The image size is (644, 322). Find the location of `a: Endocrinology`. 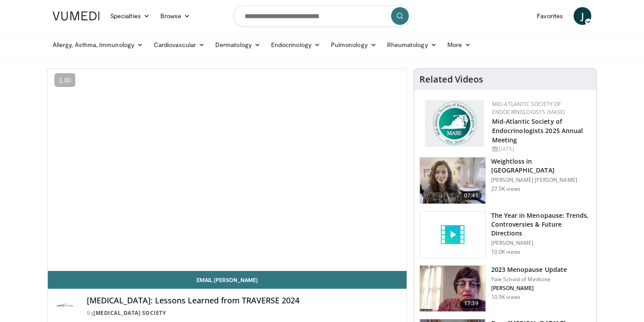

a: Endocrinology is located at coordinates (296, 45).